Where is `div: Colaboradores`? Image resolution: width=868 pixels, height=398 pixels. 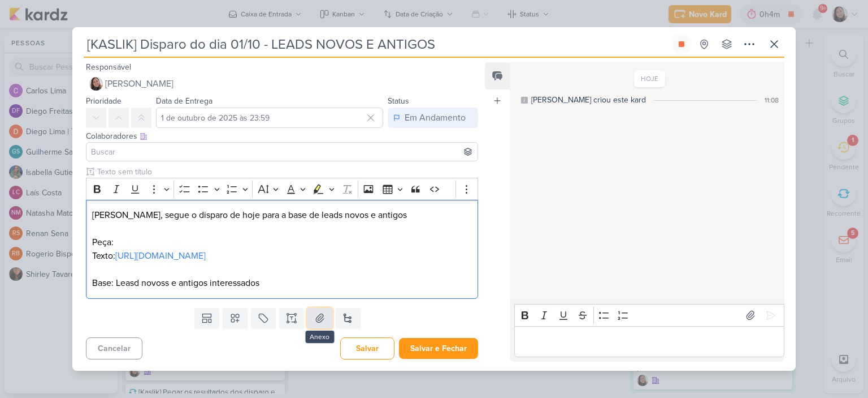 div: Colaboradores is located at coordinates (282, 136).